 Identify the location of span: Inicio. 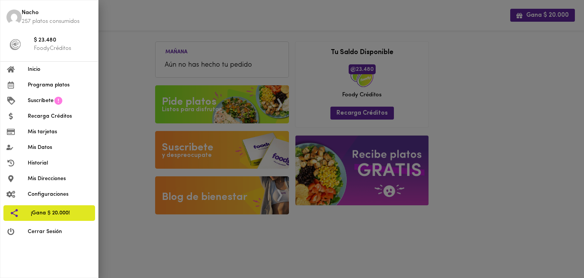
(60, 69).